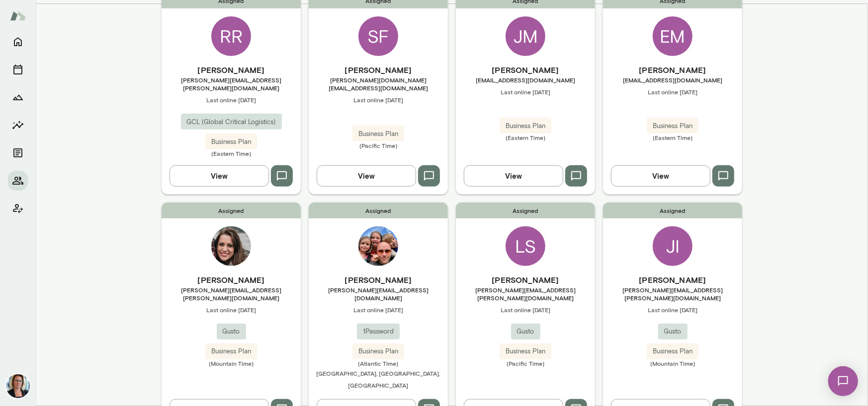 The height and width of the screenshot is (406, 868). I want to click on span: (Atlantic Time), so click(379, 364).